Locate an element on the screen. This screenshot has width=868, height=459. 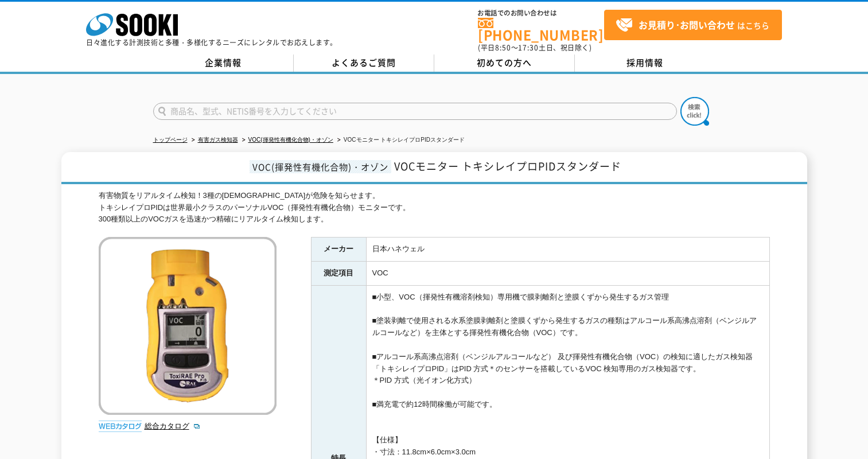
td: VOC is located at coordinates (567, 274).